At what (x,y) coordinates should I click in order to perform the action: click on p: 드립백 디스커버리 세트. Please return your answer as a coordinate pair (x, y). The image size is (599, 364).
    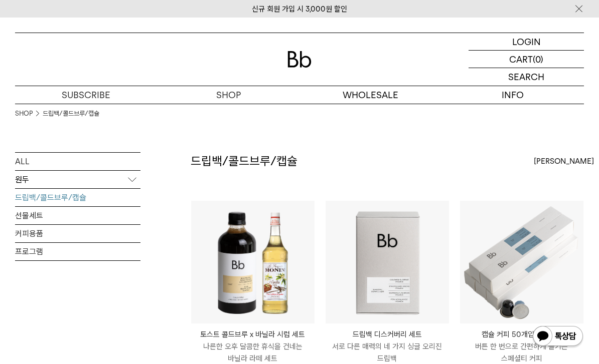
    Looking at the image, I should click on (387, 335).